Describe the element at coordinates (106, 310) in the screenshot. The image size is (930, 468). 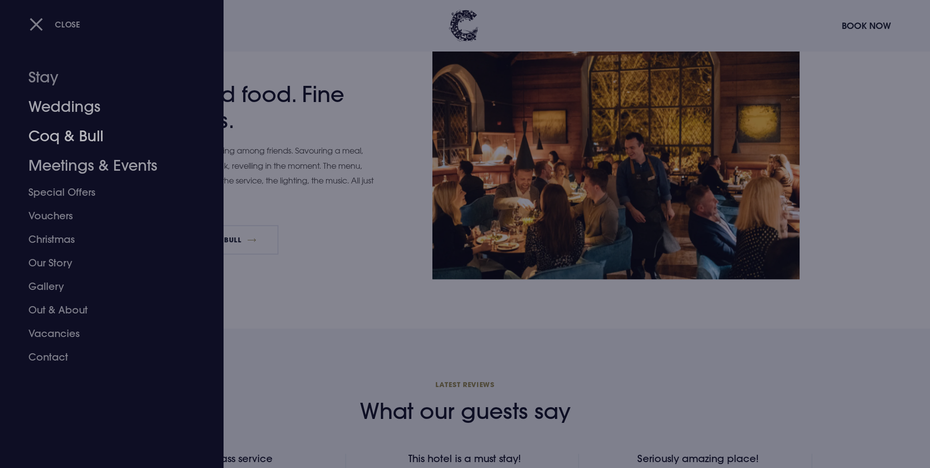
I see `a: Out & About` at that location.